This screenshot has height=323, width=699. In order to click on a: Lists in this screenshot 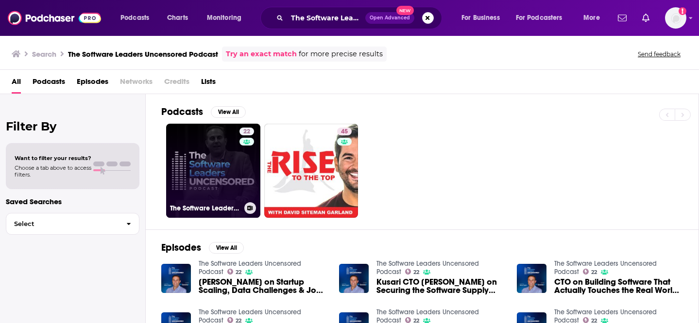, I will do `click(208, 84)`.